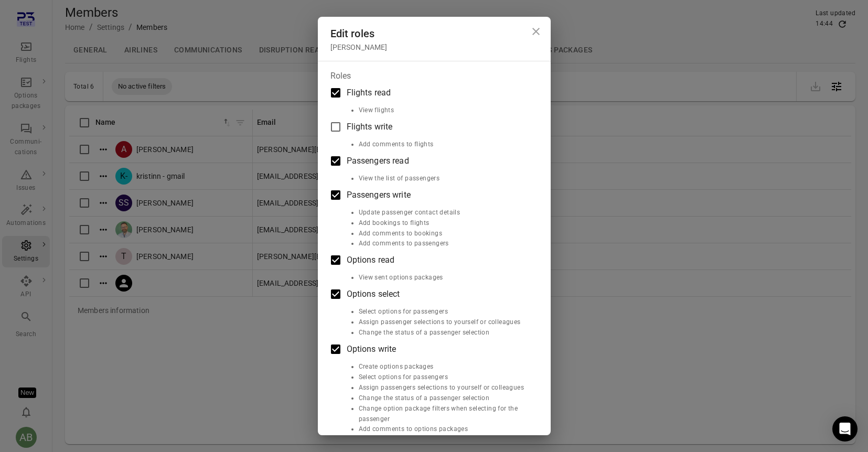  Describe the element at coordinates (444, 367) in the screenshot. I see `li: Create options packages` at that location.